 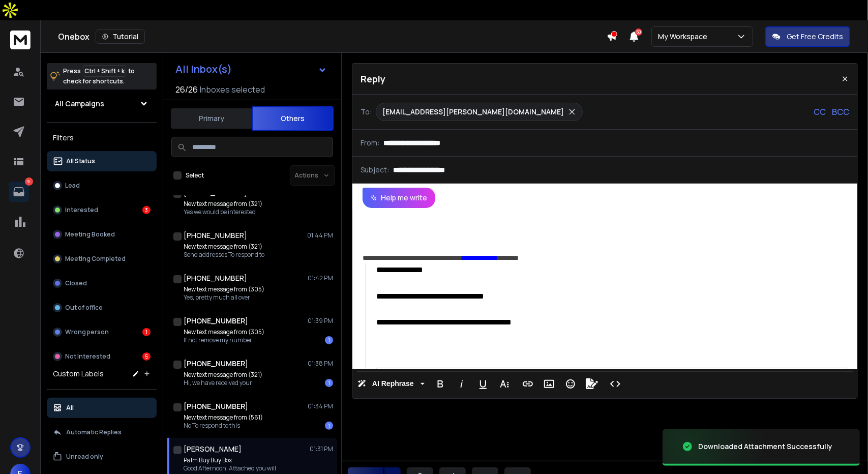 What do you see at coordinates (102, 259) in the screenshot?
I see `button: Meeting Completed` at bounding box center [102, 259].